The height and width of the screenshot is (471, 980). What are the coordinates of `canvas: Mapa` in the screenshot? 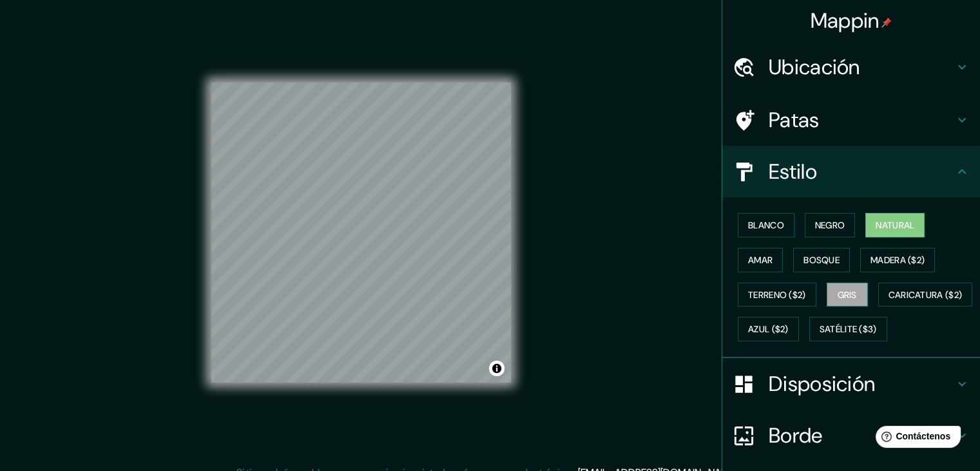 It's located at (360, 232).